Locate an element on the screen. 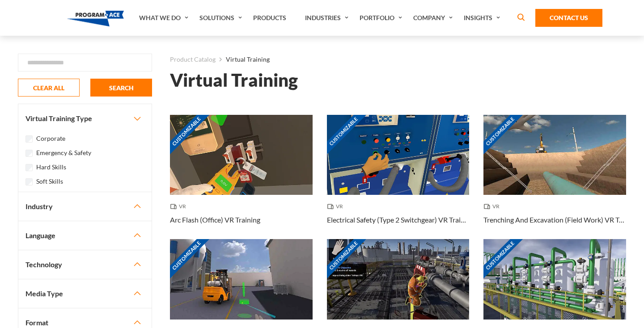 The image size is (644, 328). button: Virtual Training Type is located at coordinates (85, 119).